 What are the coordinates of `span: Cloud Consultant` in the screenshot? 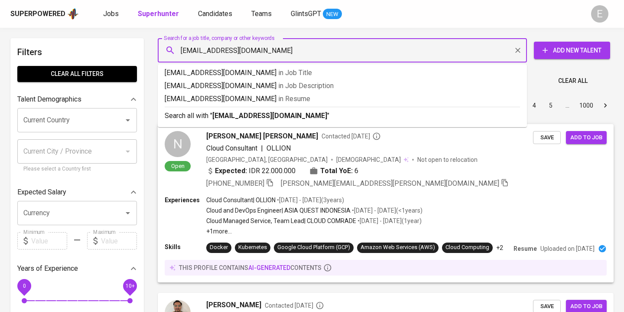 It's located at (232, 148).